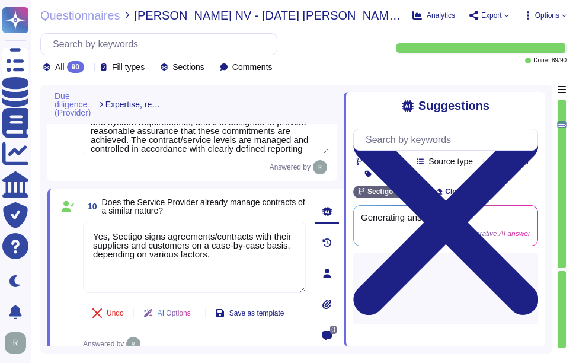 Image resolution: width=576 pixels, height=363 pixels. I want to click on span: 89 / 90, so click(559, 60).